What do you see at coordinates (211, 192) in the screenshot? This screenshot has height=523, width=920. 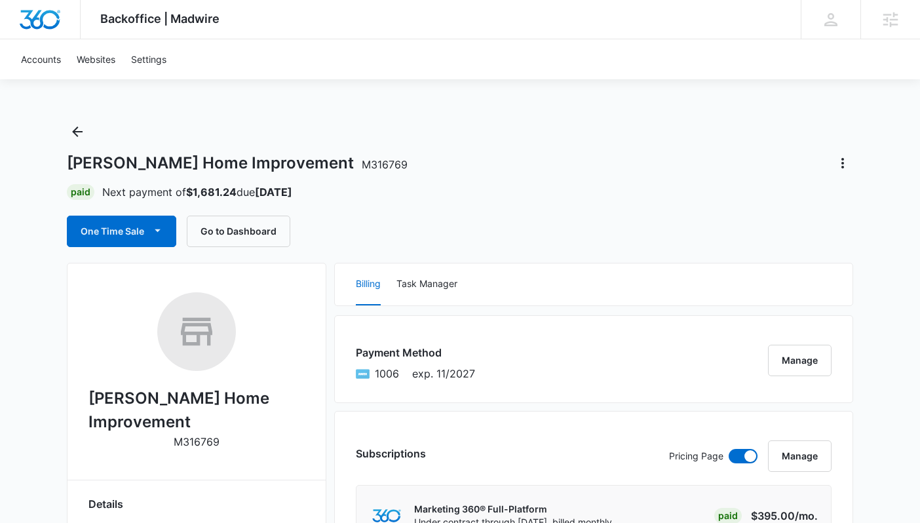 I see `strong: $1,681.24` at bounding box center [211, 192].